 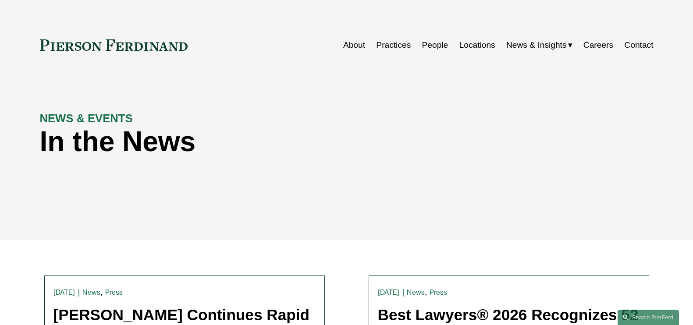 I want to click on a: About, so click(x=354, y=45).